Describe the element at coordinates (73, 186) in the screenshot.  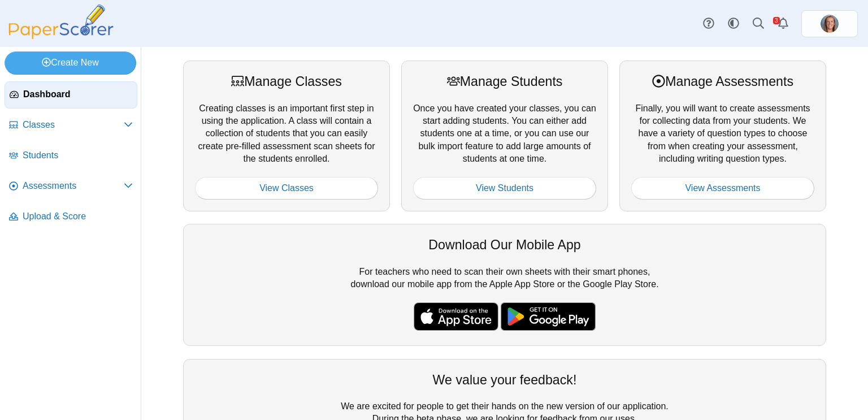
I see `span: Assessments` at that location.